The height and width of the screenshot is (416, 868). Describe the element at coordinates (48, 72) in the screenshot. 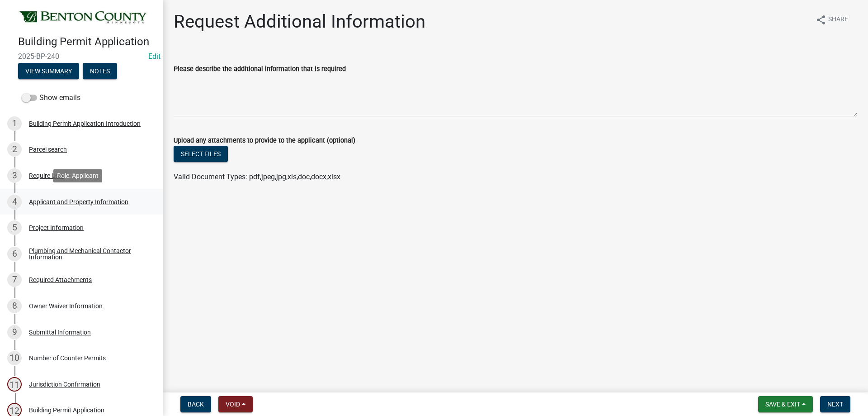

I see `wm-modal-confirm: Summary` at that location.